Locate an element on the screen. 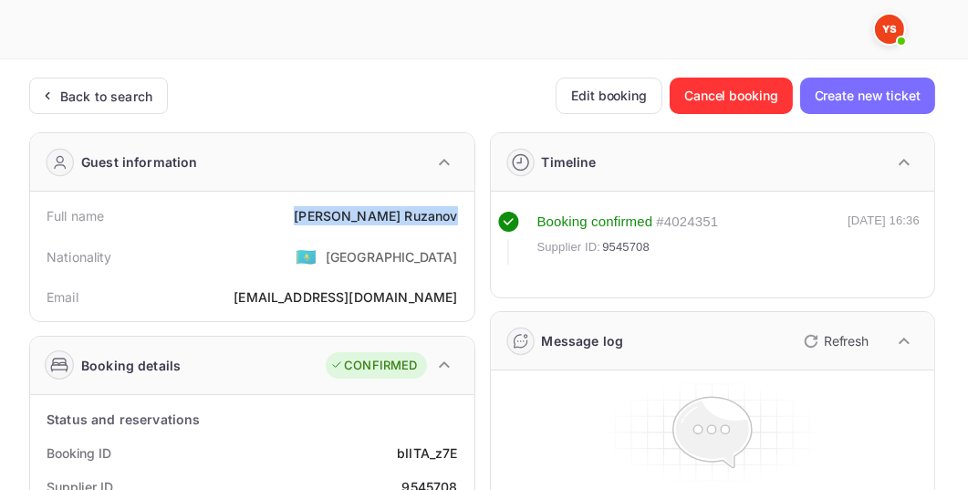 The height and width of the screenshot is (490, 968). button: Cancel booking is located at coordinates (731, 96).